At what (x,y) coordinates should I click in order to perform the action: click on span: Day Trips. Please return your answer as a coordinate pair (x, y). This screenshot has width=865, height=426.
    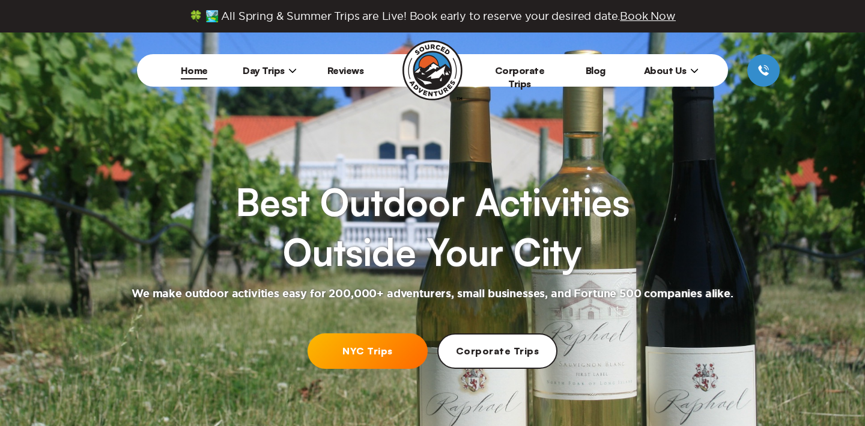
    Looking at the image, I should click on (270, 70).